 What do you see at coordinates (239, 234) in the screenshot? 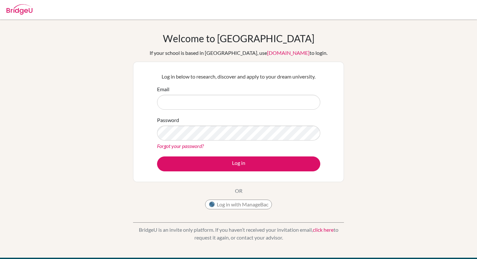
I see `p: BridgeU is an invite only platform. If you haven’t received your invitation email, to request it ...` at bounding box center [239, 234].